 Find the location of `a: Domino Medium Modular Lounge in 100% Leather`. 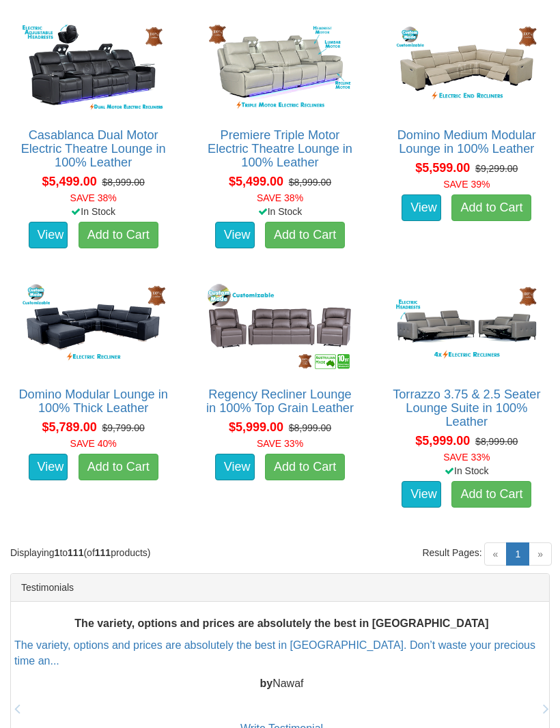

a: Domino Medium Modular Lounge in 100% Leather is located at coordinates (467, 142).